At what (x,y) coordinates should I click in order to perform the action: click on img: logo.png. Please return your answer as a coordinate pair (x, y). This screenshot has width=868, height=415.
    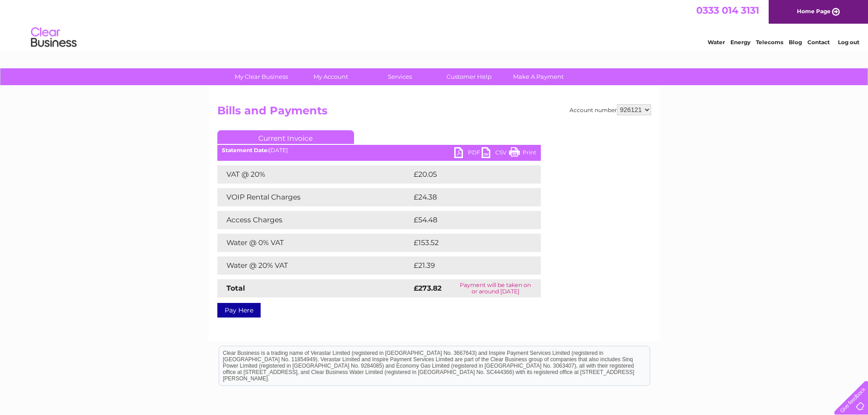
    Looking at the image, I should click on (54, 38).